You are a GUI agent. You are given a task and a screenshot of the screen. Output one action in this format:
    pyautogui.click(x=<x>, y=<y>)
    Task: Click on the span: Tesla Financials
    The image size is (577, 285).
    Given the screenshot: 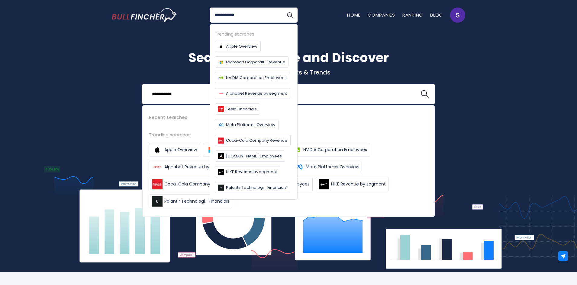 What is the action you would take?
    pyautogui.click(x=241, y=109)
    